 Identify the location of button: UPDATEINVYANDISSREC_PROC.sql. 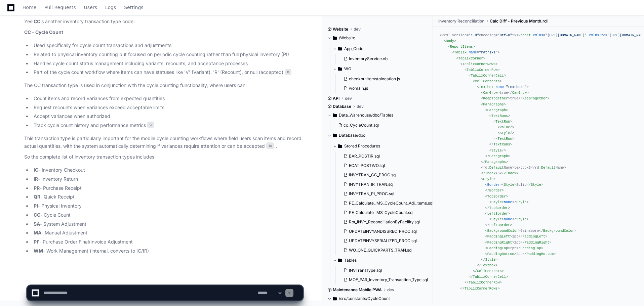
(387, 232).